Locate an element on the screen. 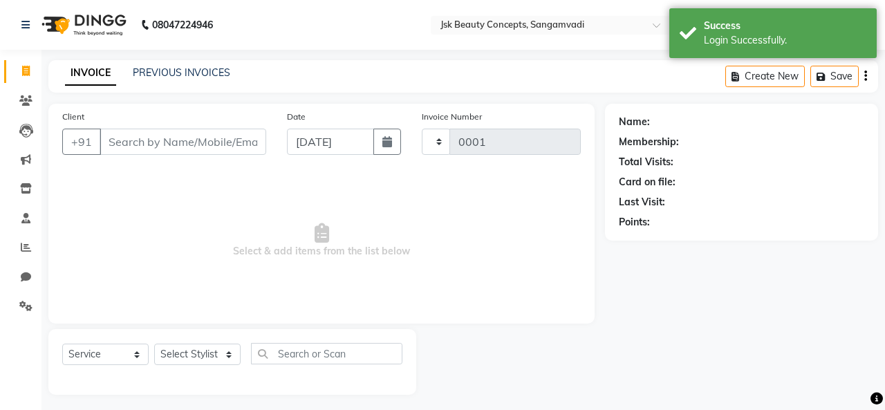  div: Card on file: is located at coordinates (647, 182).